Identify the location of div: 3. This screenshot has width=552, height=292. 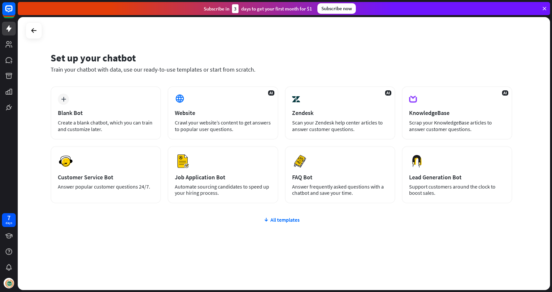
(235, 9).